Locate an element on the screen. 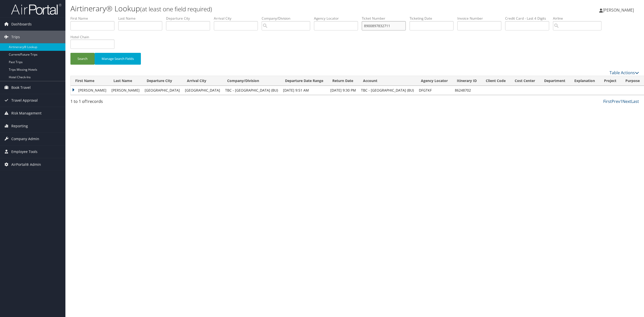 The height and width of the screenshot is (317, 644). div: 1 to 1 of records is located at coordinates (139, 102).